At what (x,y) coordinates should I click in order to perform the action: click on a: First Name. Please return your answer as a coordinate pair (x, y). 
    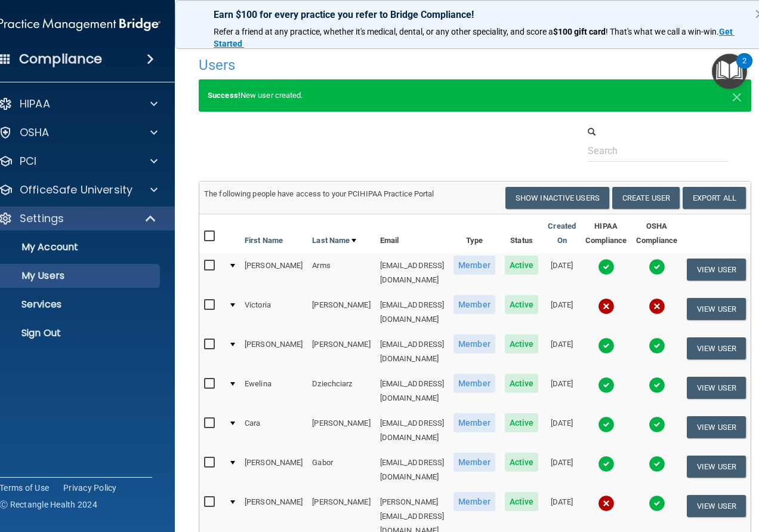
    Looking at the image, I should click on (263, 240).